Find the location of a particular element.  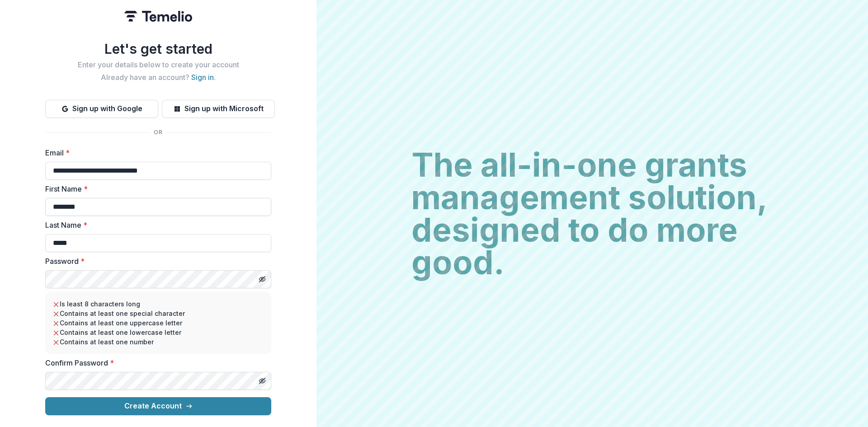

button: Sign up with Google is located at coordinates (102, 109).